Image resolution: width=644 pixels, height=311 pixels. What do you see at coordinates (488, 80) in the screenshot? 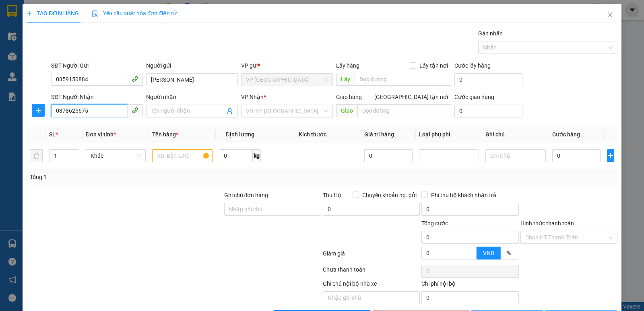
I see `input: Cước lấy hàng` at bounding box center [488, 80].